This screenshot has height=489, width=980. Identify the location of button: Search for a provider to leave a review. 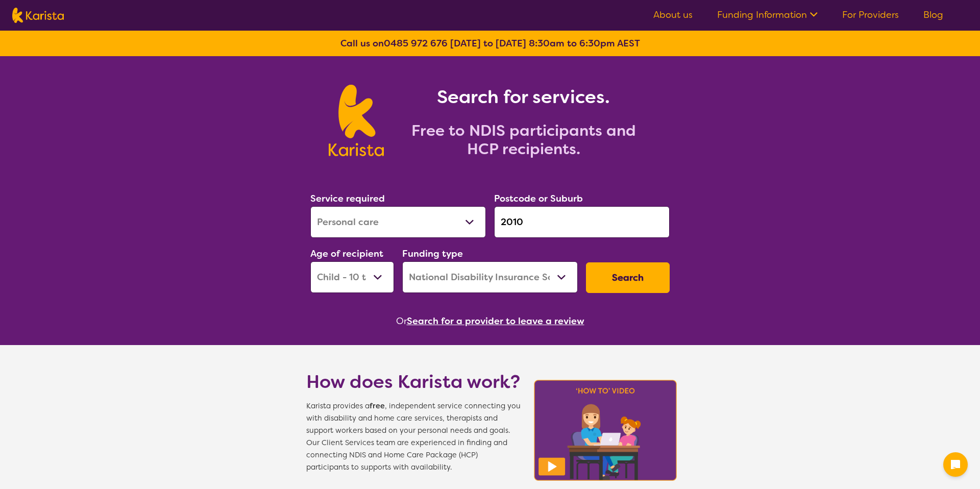
(496, 321).